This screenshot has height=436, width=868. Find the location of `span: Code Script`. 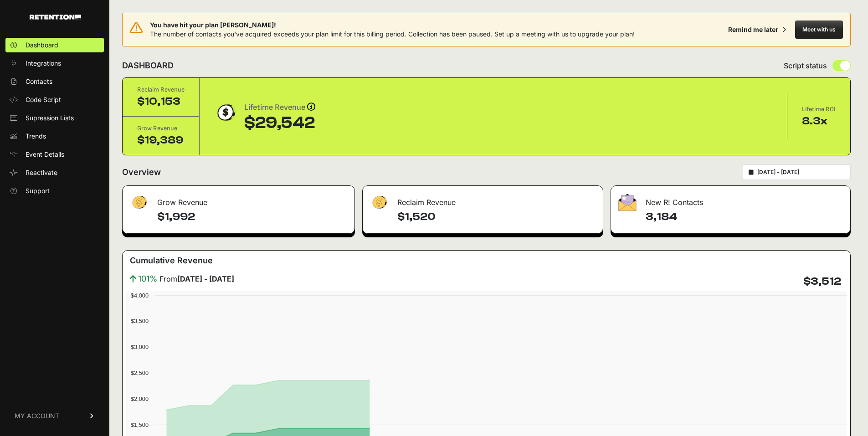

span: Code Script is located at coordinates (43, 100).